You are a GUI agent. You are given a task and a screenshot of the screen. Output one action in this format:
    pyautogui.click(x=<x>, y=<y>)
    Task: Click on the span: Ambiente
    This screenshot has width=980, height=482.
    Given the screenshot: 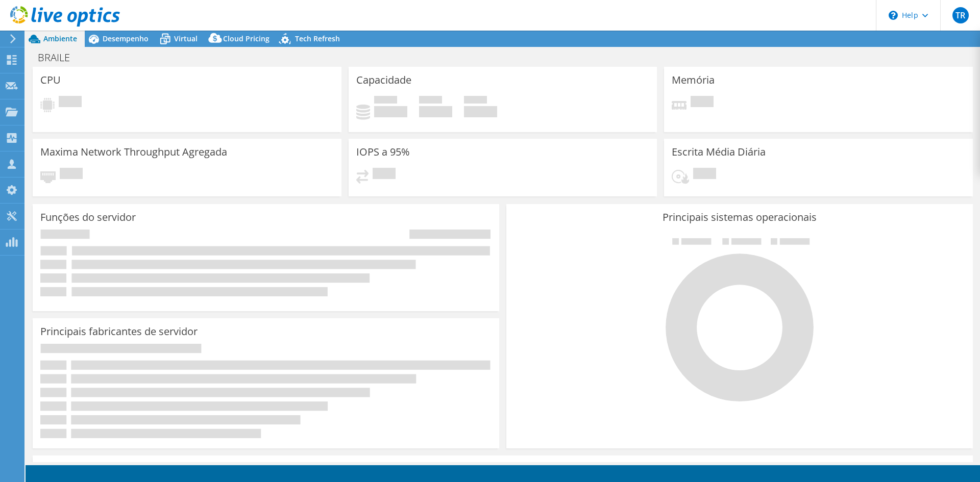 What is the action you would take?
    pyautogui.click(x=60, y=39)
    